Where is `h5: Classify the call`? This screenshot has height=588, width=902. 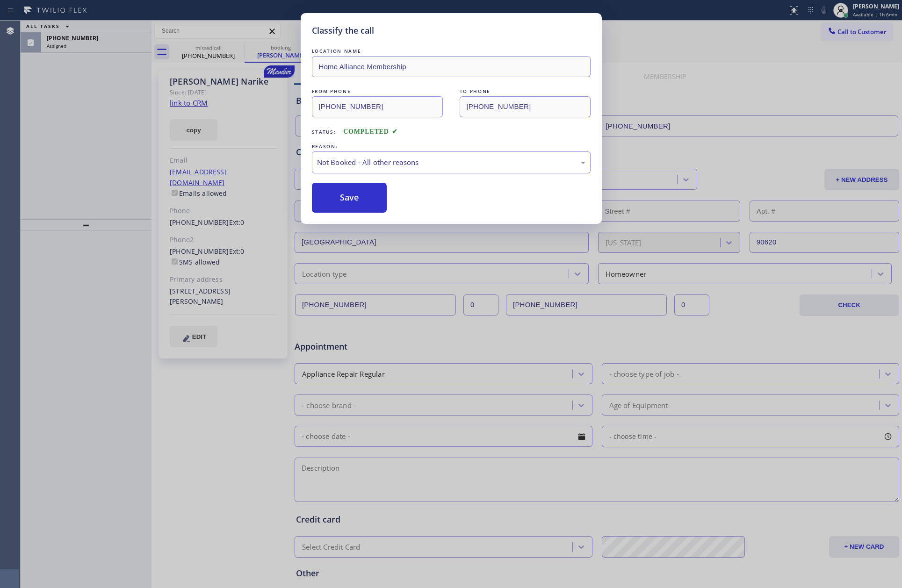 h5: Classify the call is located at coordinates (343, 30).